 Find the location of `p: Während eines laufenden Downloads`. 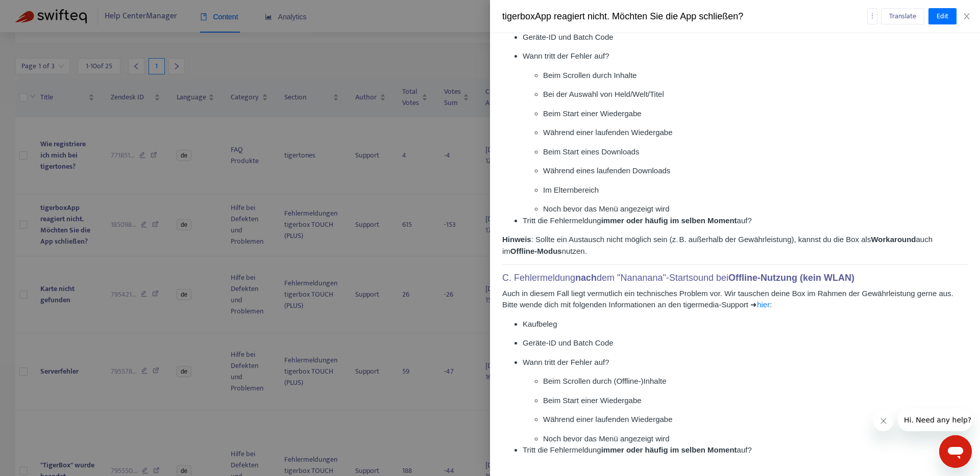

p: Während eines laufenden Downloads is located at coordinates (755, 171).